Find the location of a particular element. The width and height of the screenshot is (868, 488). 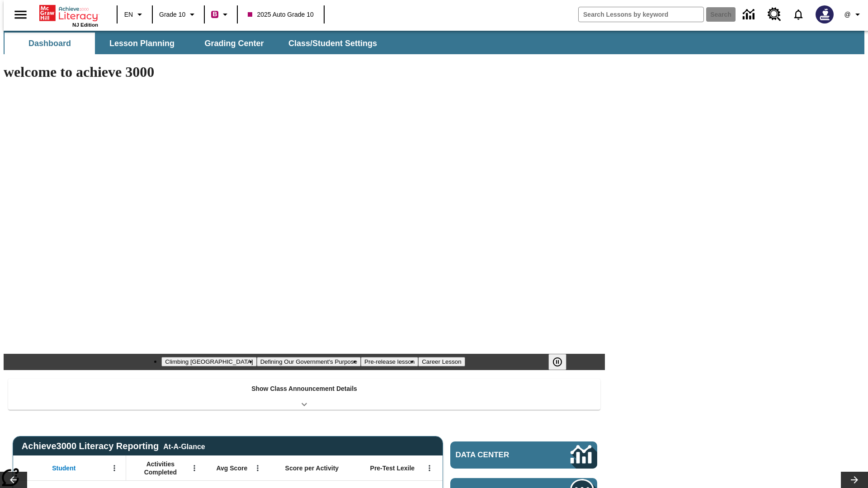

button: Slide 2 Defining Our Government's Purpose is located at coordinates (309, 362).